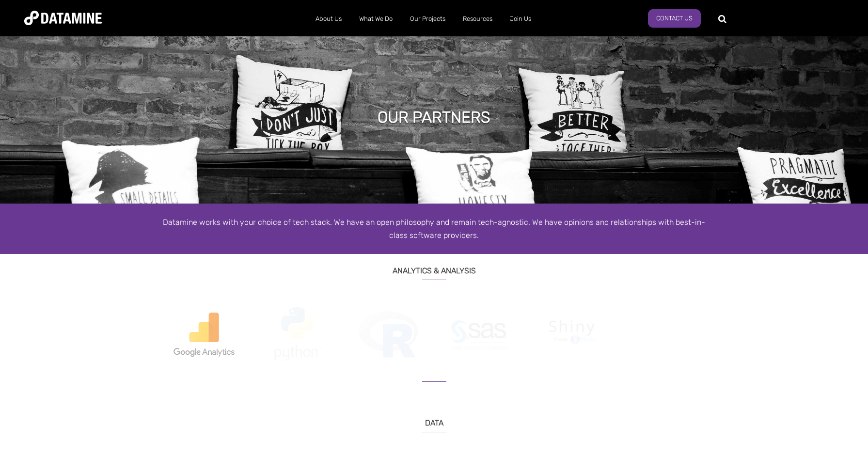 The width and height of the screenshot is (868, 457). What do you see at coordinates (434, 419) in the screenshot?
I see `h3: DATA` at bounding box center [434, 419].